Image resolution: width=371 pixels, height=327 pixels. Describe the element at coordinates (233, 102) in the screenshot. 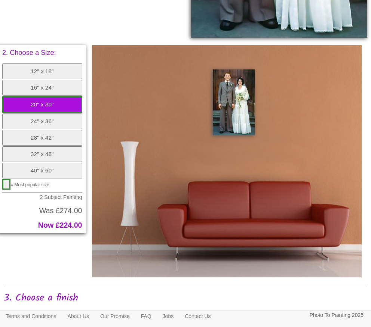

I see `img: Painting` at that location.